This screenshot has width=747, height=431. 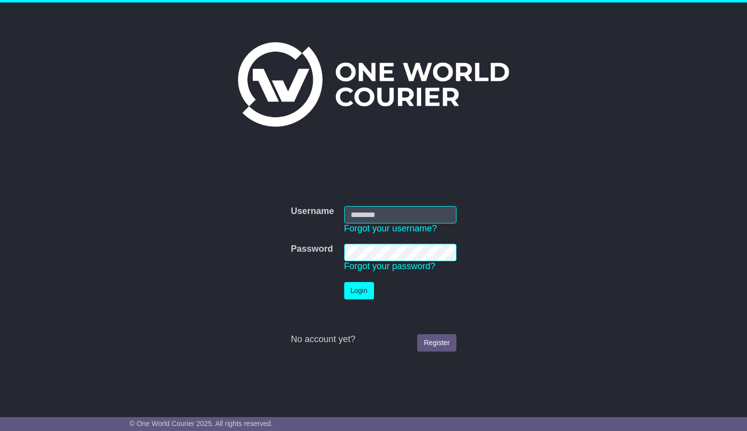 What do you see at coordinates (201, 424) in the screenshot?
I see `span: © One World Courier 2025. All rights reserved.` at bounding box center [201, 424].